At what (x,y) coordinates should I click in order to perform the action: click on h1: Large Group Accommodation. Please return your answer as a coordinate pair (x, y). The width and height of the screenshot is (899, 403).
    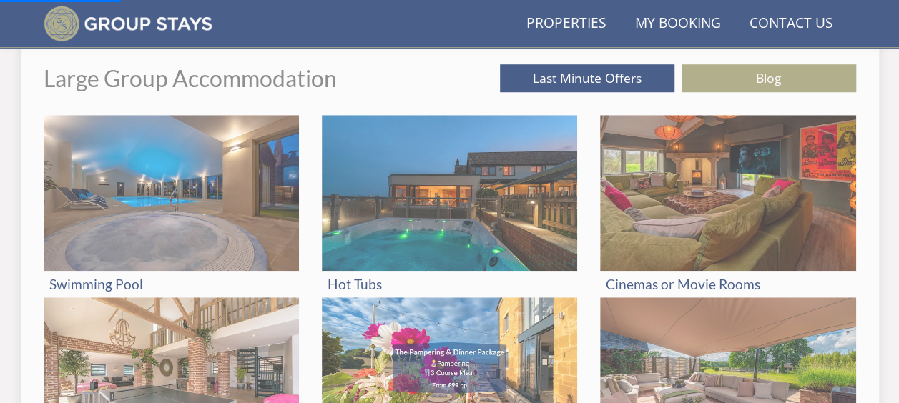
    Looking at the image, I should click on (190, 78).